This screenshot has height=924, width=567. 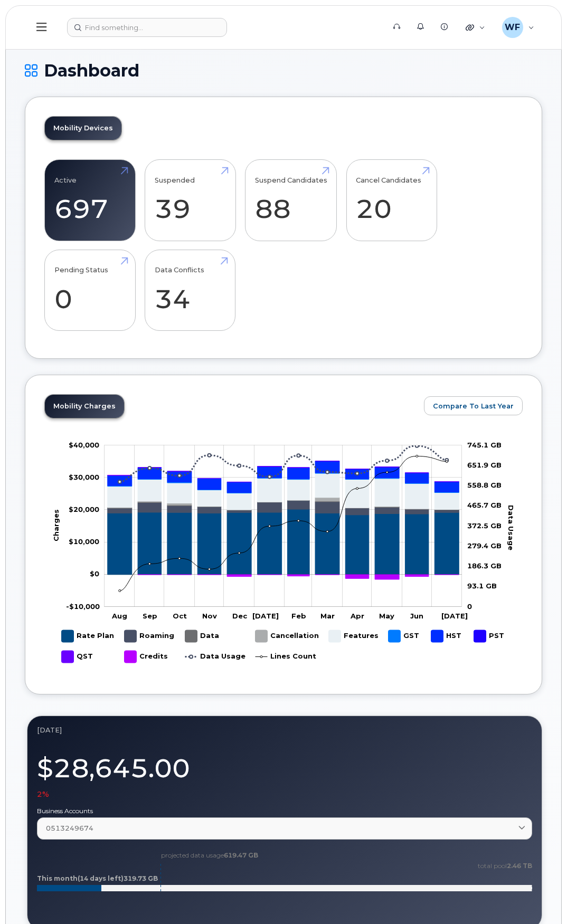 What do you see at coordinates (327, 616) in the screenshot?
I see `tspan: Mar` at bounding box center [327, 616].